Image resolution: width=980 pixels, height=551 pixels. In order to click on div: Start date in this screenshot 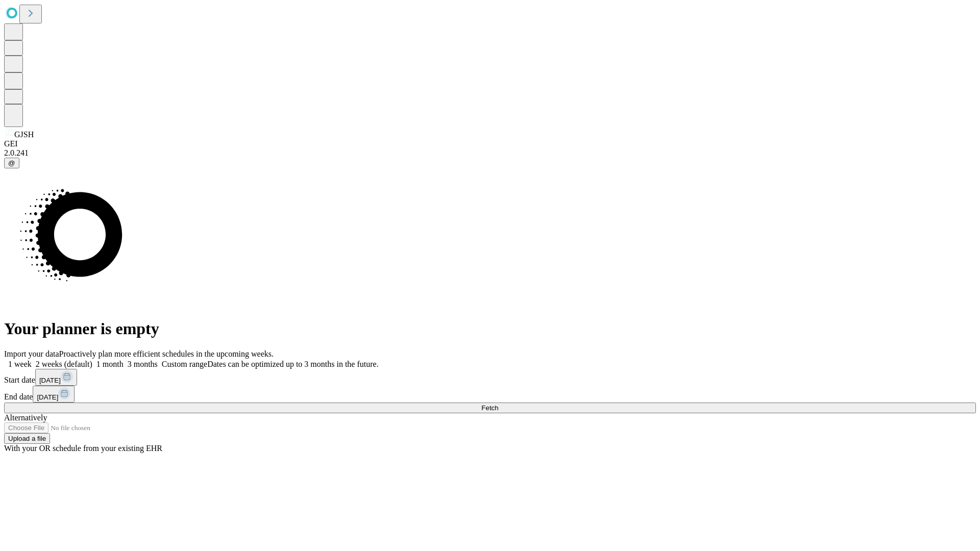, I will do `click(490, 377)`.